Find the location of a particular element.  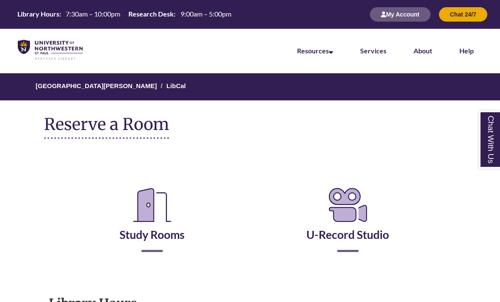

a: Study Rooms is located at coordinates (152, 224).